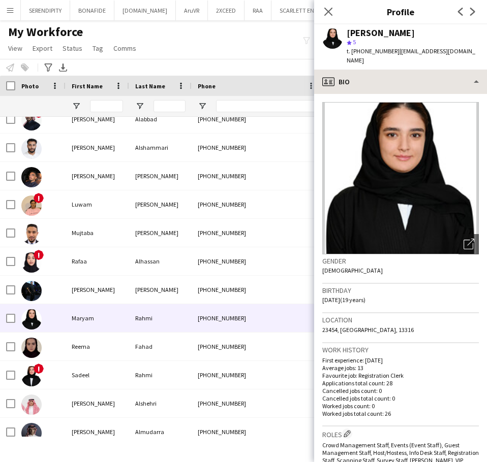  I want to click on app-action-btn: Advanced filters, so click(48, 68).